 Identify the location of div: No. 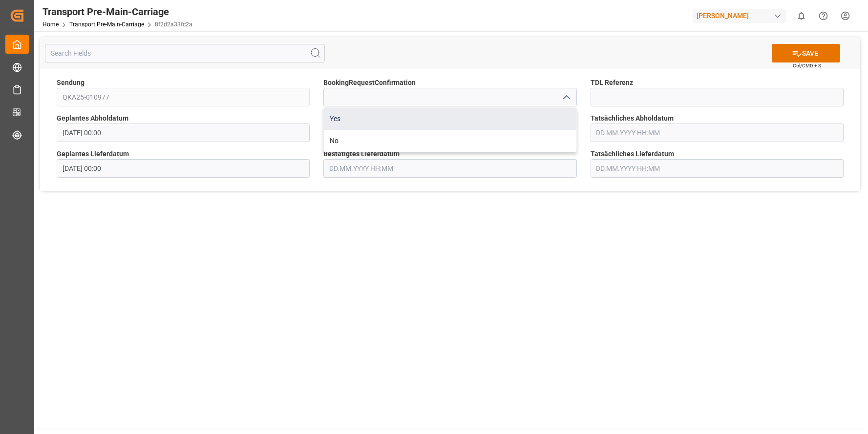
(450, 140).